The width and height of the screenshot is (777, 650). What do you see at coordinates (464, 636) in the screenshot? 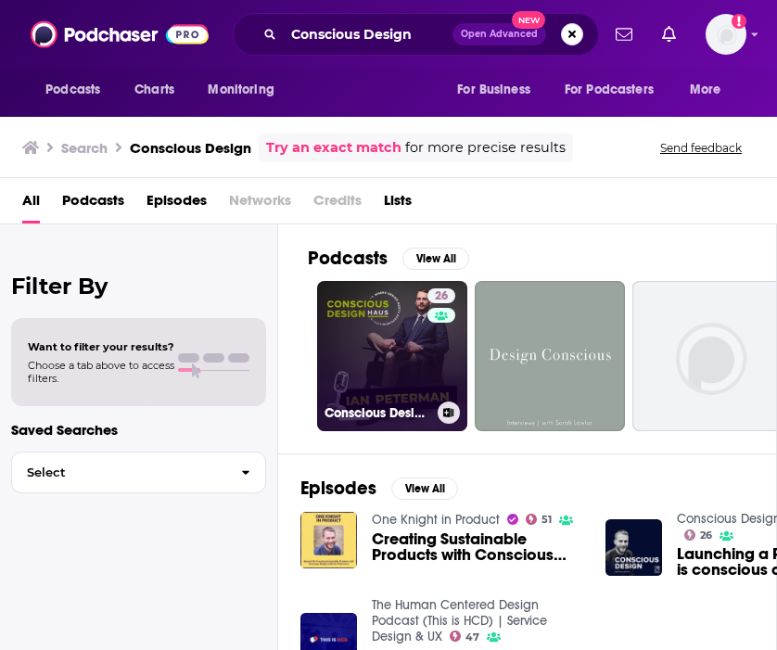
I see `a: 47` at bounding box center [464, 636].